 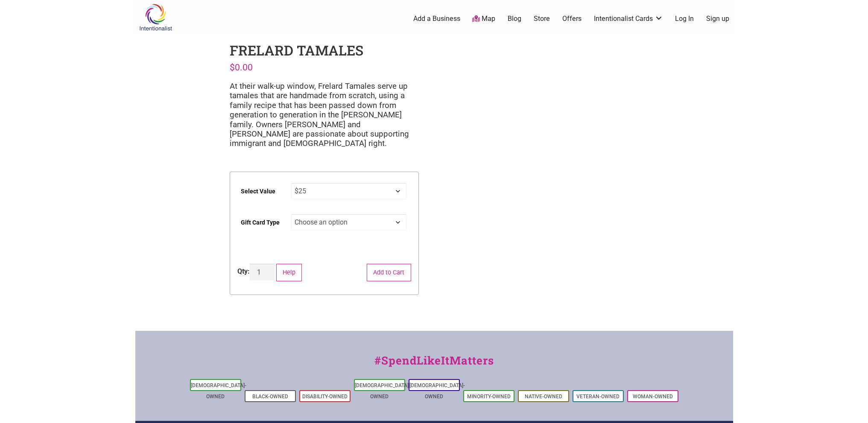 I want to click on a: Add a Business, so click(x=437, y=19).